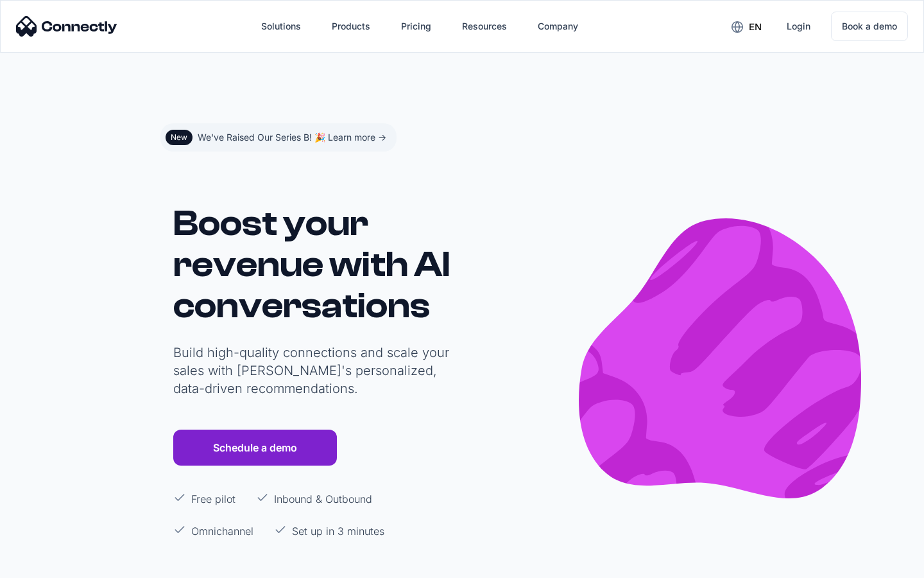  Describe the element at coordinates (292, 137) in the screenshot. I see `div: We've Raised Our Series B! 🎉 Learn more ->` at that location.